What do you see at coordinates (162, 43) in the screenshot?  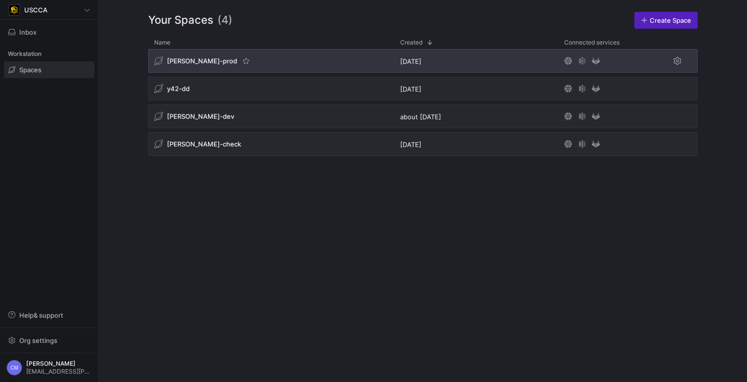 I see `span: Name` at bounding box center [162, 43].